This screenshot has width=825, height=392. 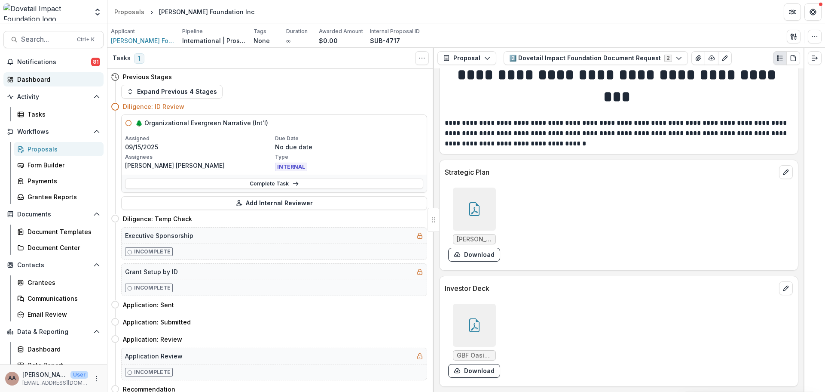 I want to click on span: Contacts, so click(x=53, y=265).